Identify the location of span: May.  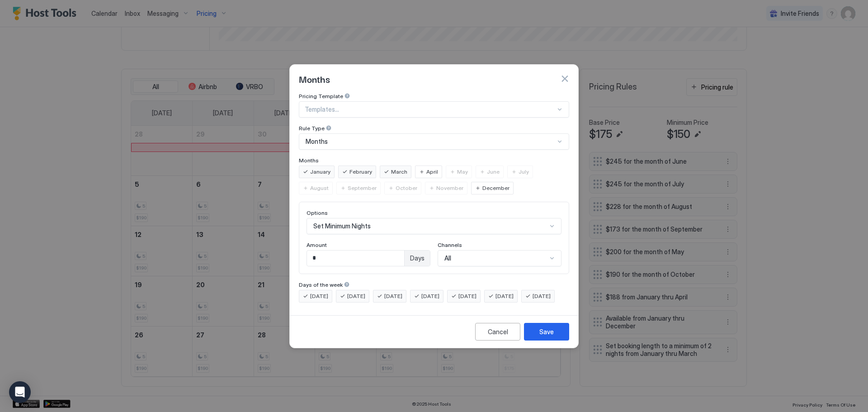
(463, 172).